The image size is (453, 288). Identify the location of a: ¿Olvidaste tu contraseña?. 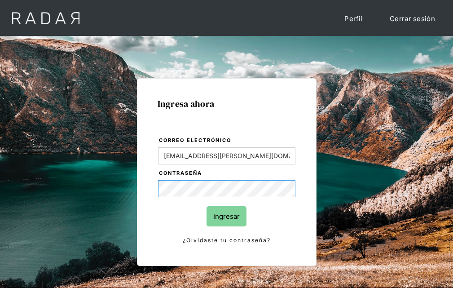
(227, 240).